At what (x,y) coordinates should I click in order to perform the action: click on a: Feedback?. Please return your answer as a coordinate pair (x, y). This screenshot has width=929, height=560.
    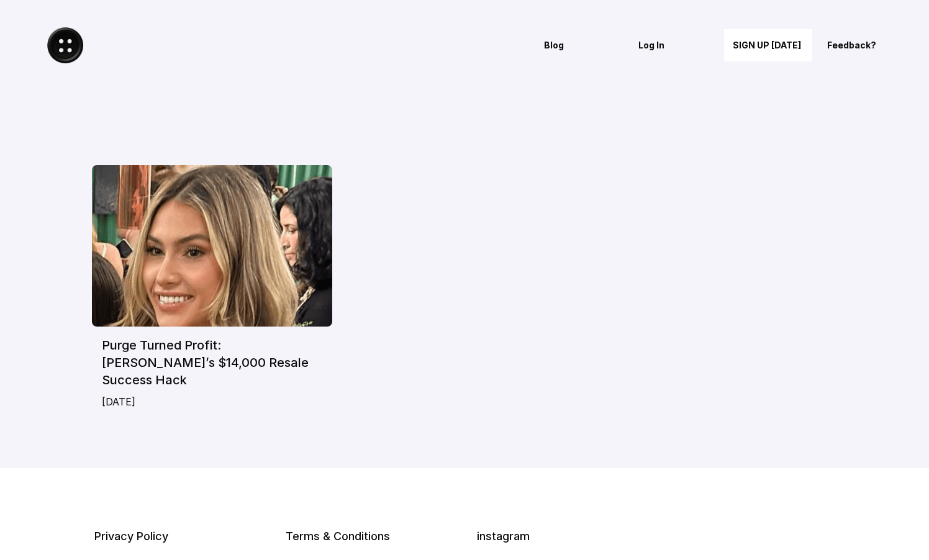
    Looking at the image, I should click on (863, 45).